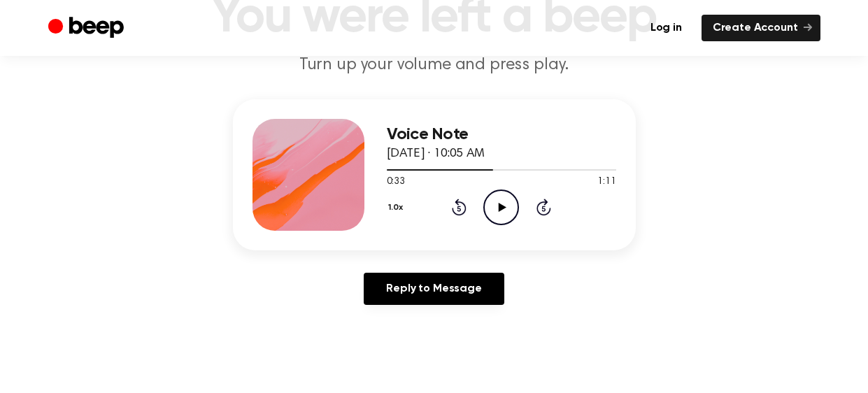 This screenshot has height=393, width=868. I want to click on a: Create Account, so click(761, 28).